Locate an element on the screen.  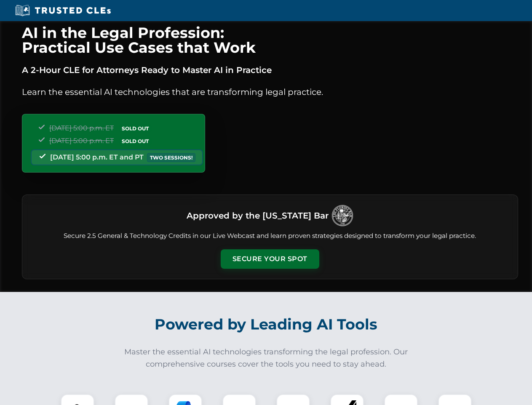
p: A 2-Hour CLE for Attorneys Ready to Master AI in Practice is located at coordinates (270, 70).